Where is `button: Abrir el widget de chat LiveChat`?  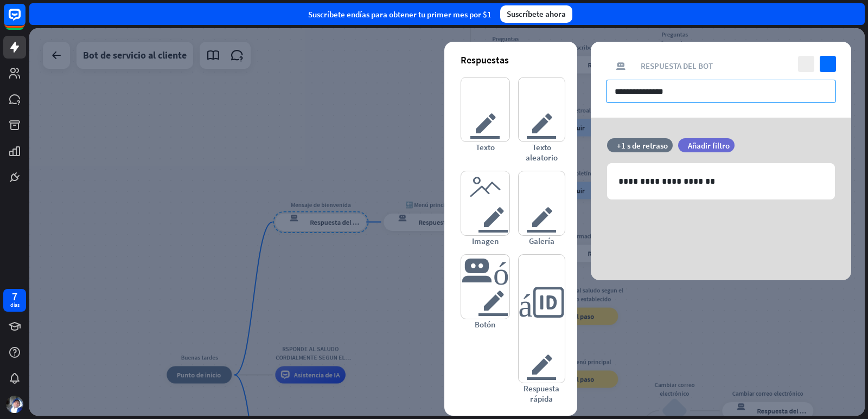 button: Abrir el widget de chat LiveChat is located at coordinates (25, 21).